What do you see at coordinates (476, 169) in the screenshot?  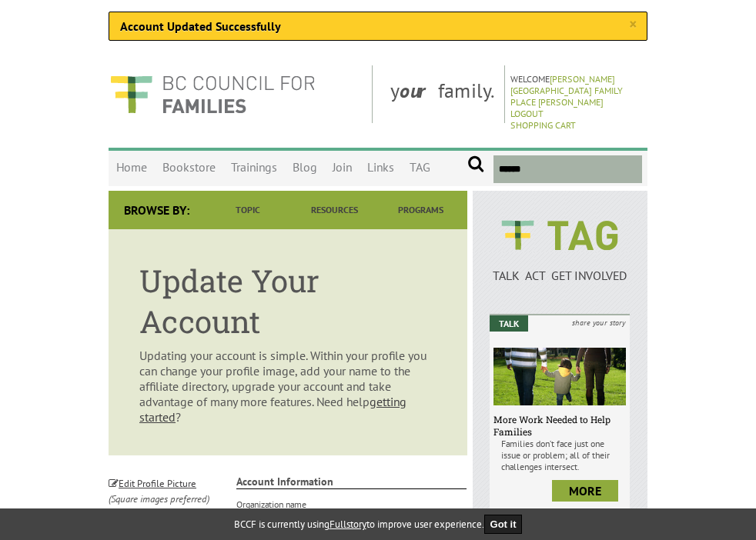 I see `input: Submit` at bounding box center [476, 169].